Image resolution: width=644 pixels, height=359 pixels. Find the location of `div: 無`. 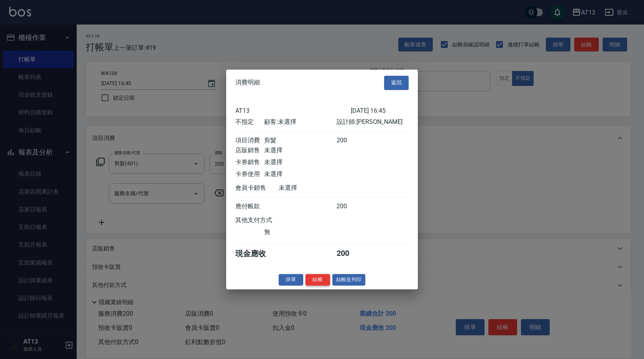

div: 無 is located at coordinates (300, 232).